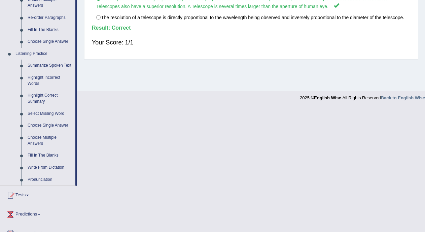  What do you see at coordinates (50, 98) in the screenshot?
I see `a: Highlight Correct Summary` at bounding box center [50, 98].